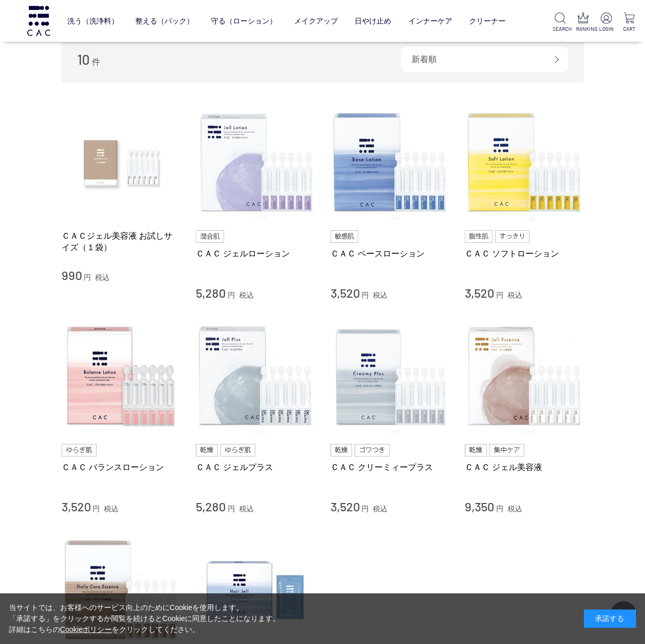 This screenshot has width=645, height=644. I want to click on img: 混合肌, so click(210, 236).